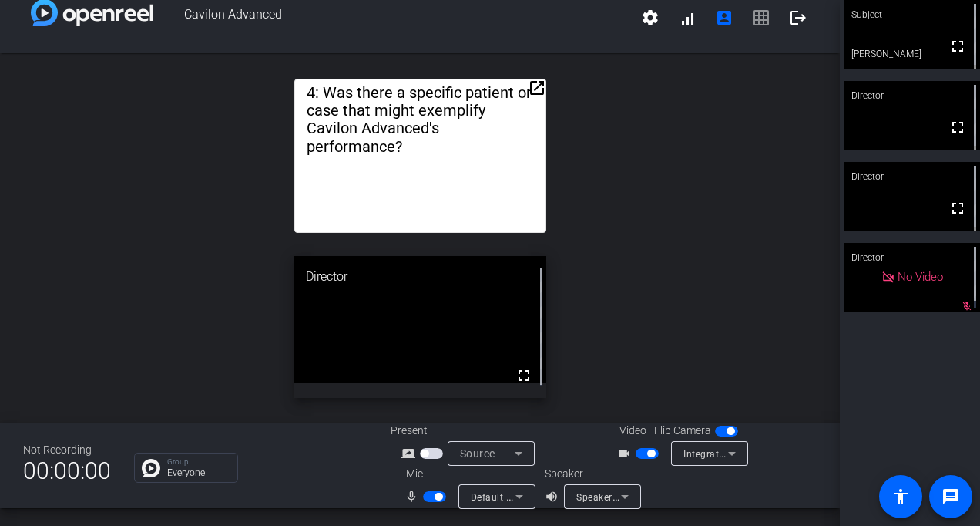 The width and height of the screenshot is (980, 526). Describe the element at coordinates (798, 18) in the screenshot. I see `mat-icon: logout` at that location.